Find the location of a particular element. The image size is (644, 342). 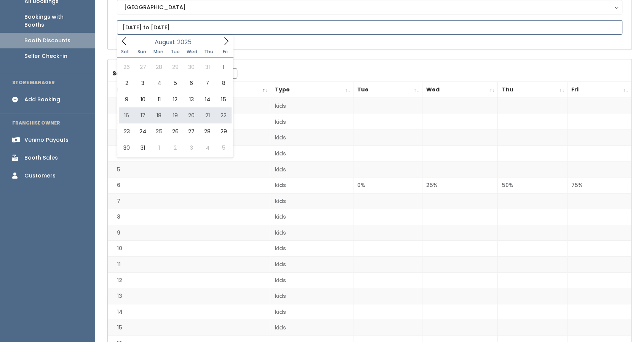

span: August 29, 2025 is located at coordinates (224, 131).